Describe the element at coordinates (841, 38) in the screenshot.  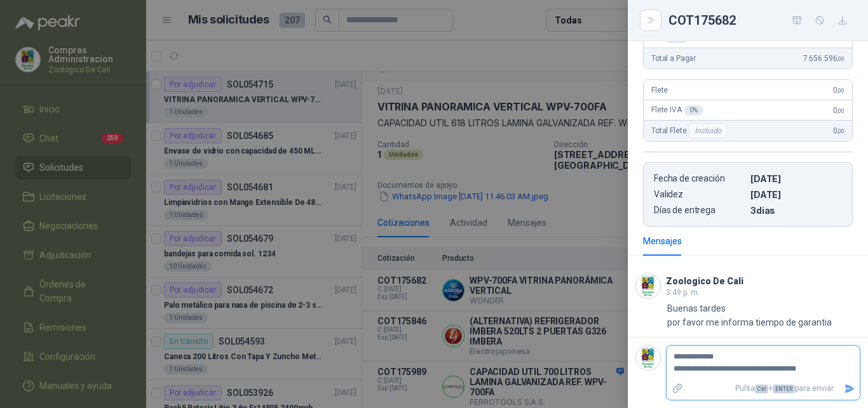
I see `span: ,72` at that location.